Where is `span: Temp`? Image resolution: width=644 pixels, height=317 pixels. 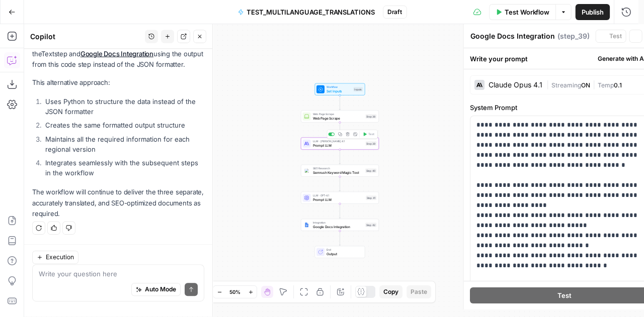
span: Temp is located at coordinates (606, 85).